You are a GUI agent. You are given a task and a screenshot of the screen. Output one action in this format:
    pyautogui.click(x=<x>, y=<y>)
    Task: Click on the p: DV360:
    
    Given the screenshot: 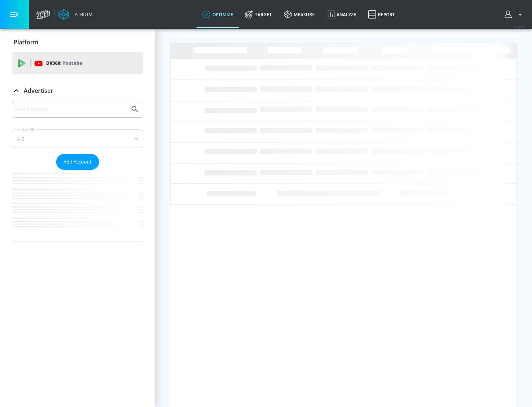 What is the action you would take?
    pyautogui.click(x=64, y=63)
    